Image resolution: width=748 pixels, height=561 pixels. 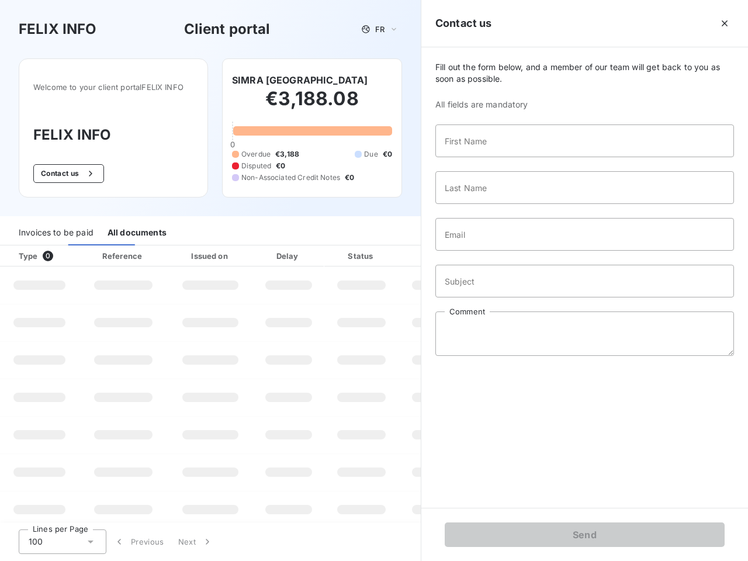 I want to click on span: All fields are mandatory, so click(x=585, y=105).